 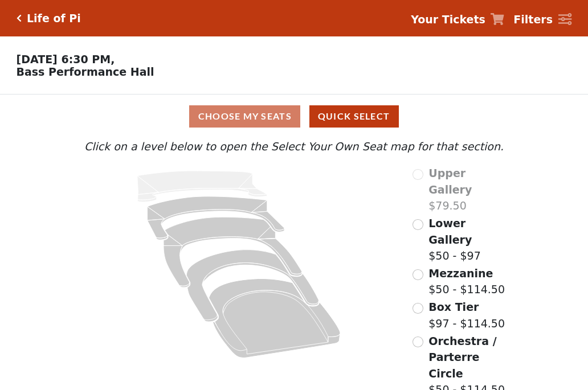 I want to click on button: Quick Select, so click(x=354, y=116).